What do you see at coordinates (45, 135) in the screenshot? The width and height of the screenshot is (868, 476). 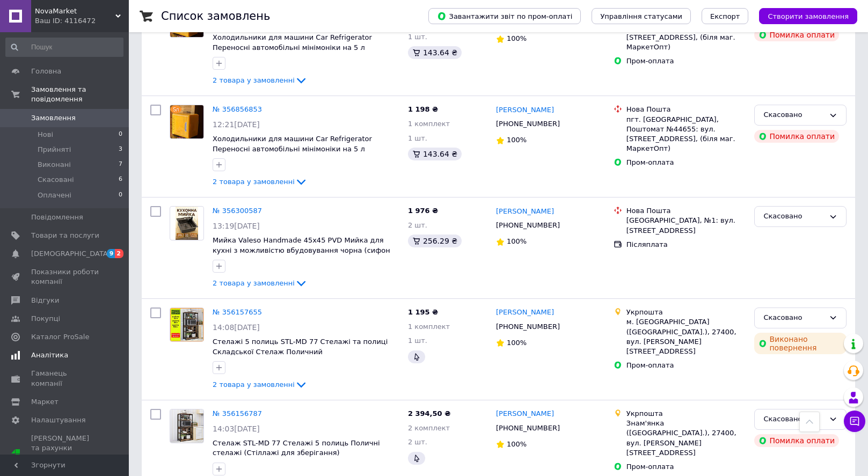 I see `span: Нові` at bounding box center [45, 135].